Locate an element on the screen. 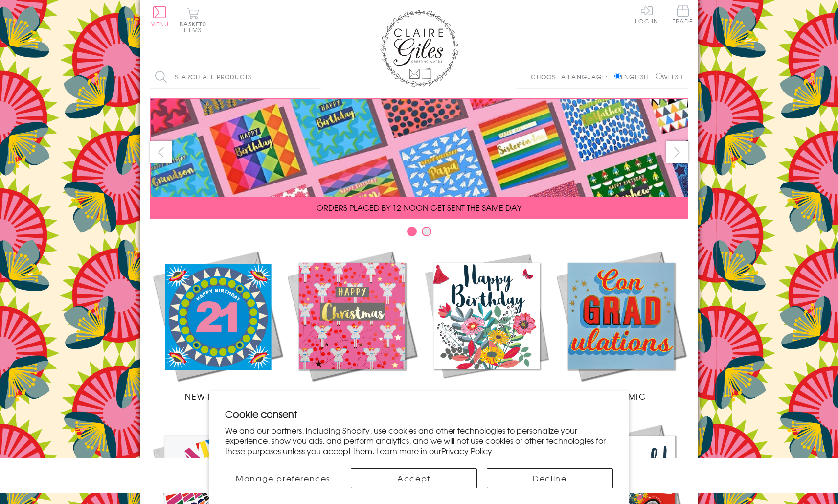 The width and height of the screenshot is (838, 504). button: Menu is located at coordinates (159, 16).